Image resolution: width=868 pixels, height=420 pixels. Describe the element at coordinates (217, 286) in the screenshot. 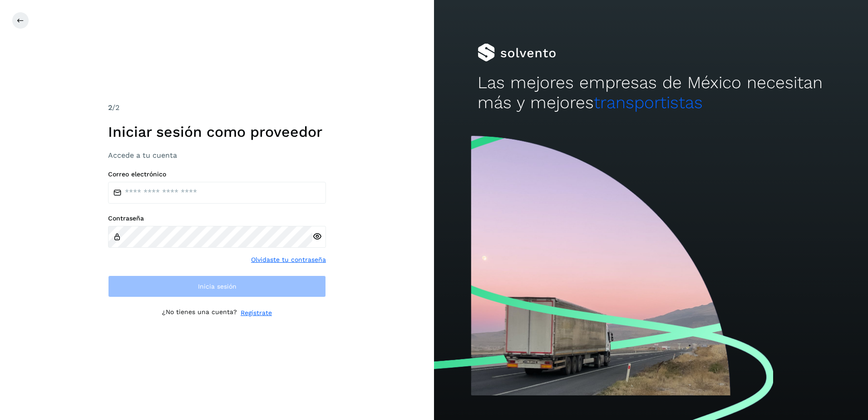

I see `button: Inicia sesión` at that location.